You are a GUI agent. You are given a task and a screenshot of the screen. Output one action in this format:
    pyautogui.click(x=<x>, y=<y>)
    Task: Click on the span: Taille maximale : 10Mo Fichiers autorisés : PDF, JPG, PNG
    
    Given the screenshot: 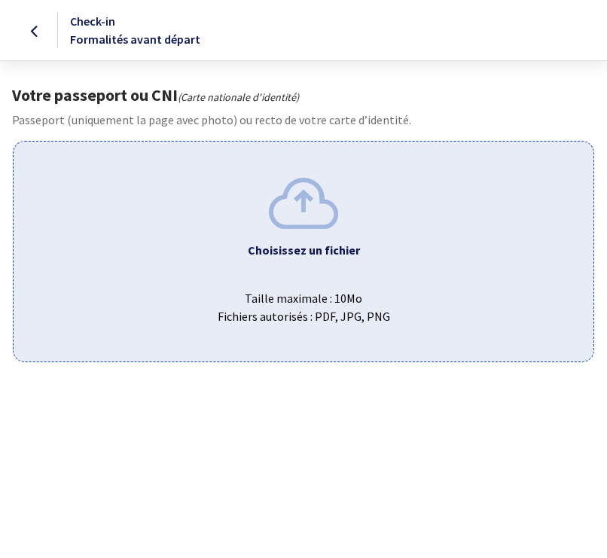 What is the action you would take?
    pyautogui.click(x=304, y=301)
    